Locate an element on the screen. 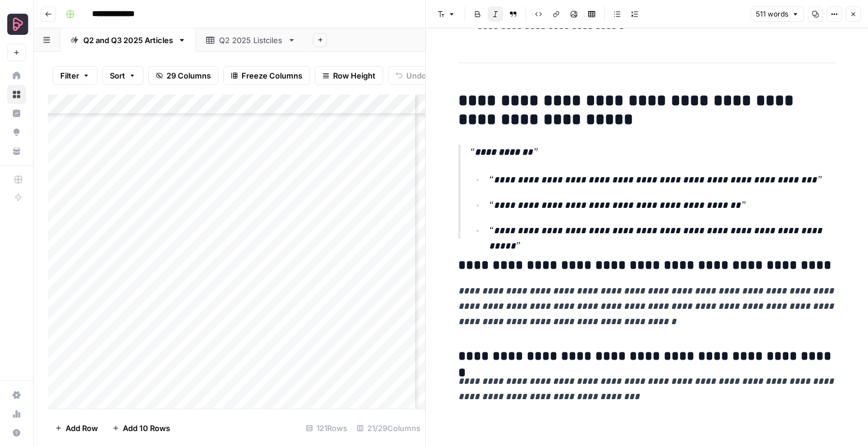 This screenshot has height=447, width=868. button: 29 Columns is located at coordinates (183, 75).